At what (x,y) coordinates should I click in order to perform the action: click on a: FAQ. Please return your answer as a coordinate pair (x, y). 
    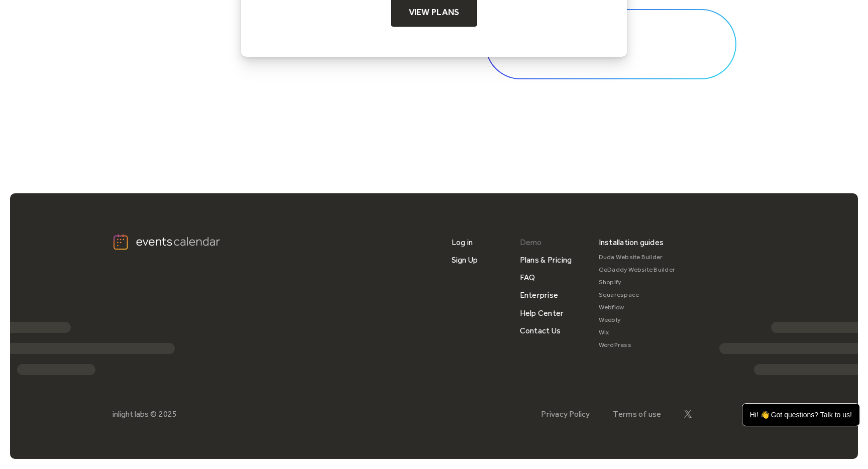
    Looking at the image, I should click on (527, 277).